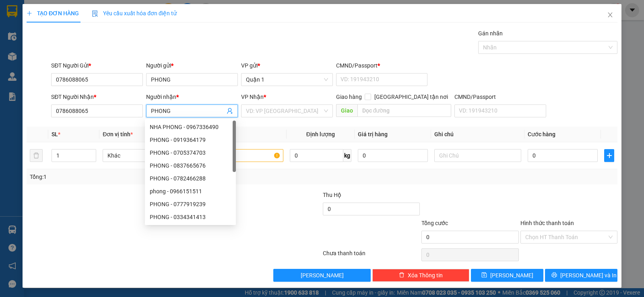 Image resolution: width=644 pixels, height=297 pixels. What do you see at coordinates (393, 155) in the screenshot?
I see `input: 0` at bounding box center [393, 155].